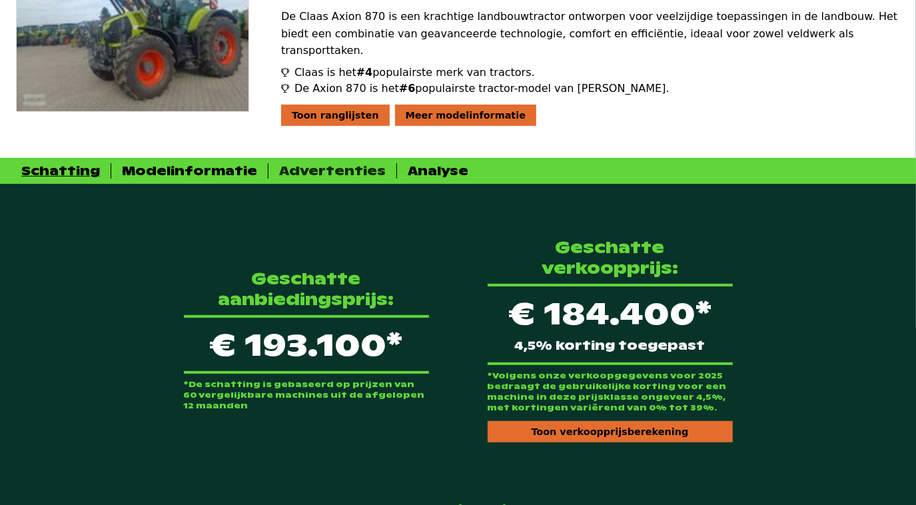  Describe the element at coordinates (306, 395) in the screenshot. I see `p: *De schatting is gebaseerd op prijzen van 60 vergelijkbare machines uit de afgelopen 12 maanden` at that location.